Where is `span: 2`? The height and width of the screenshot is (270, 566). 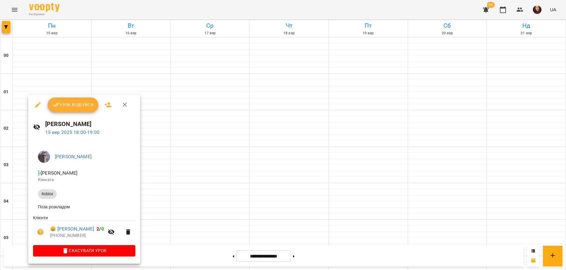 span: 2 is located at coordinates (98, 229).